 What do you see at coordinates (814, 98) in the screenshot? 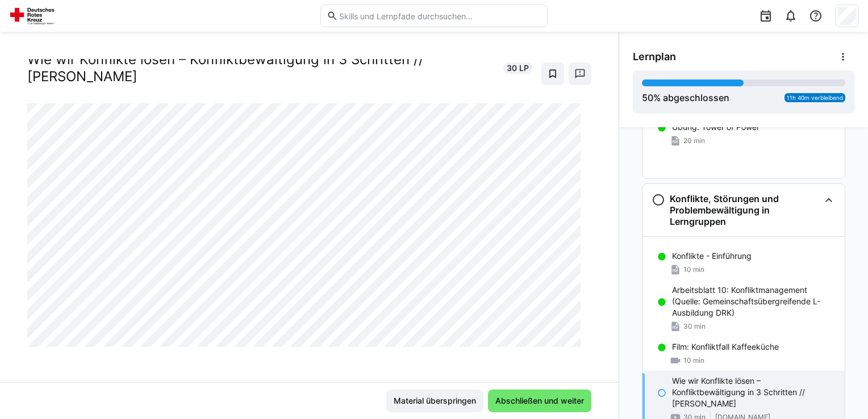
I see `span: 11h 40m verbleibend` at bounding box center [814, 98].